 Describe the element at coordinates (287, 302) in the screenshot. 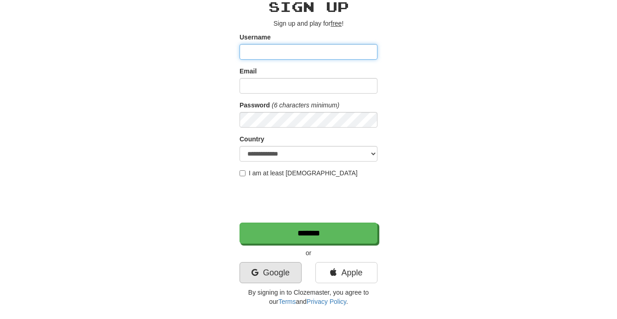

I see `a: Terms` at that location.